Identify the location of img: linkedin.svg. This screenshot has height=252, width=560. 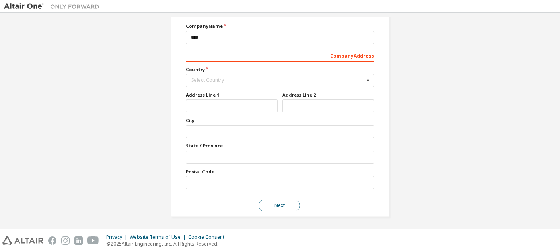
(78, 241).